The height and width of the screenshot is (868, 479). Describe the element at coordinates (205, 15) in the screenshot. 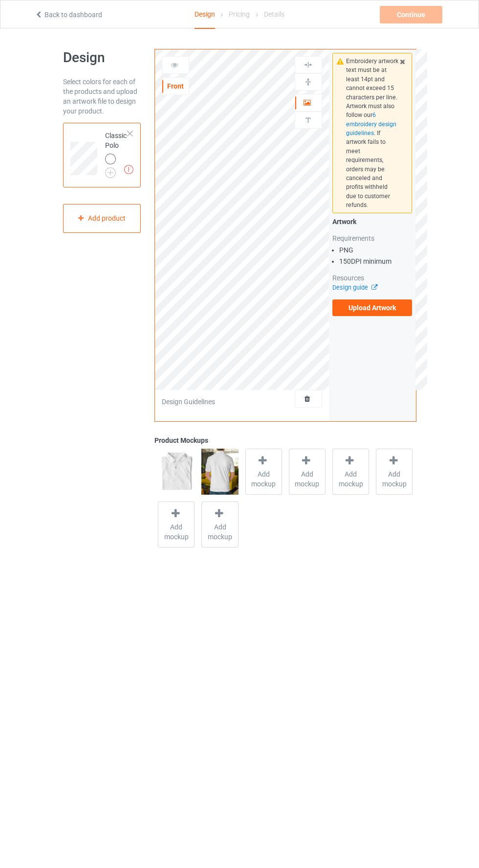

I see `div: Design` at that location.